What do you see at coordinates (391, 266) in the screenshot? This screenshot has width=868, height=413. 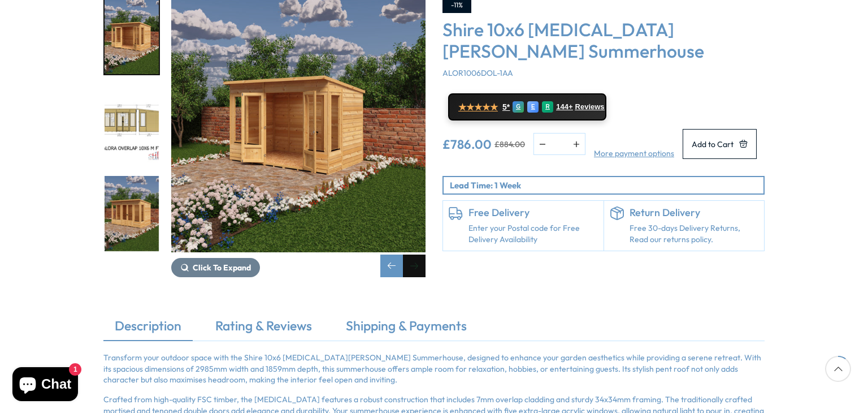 I see `div: Previous slide` at bounding box center [391, 266].